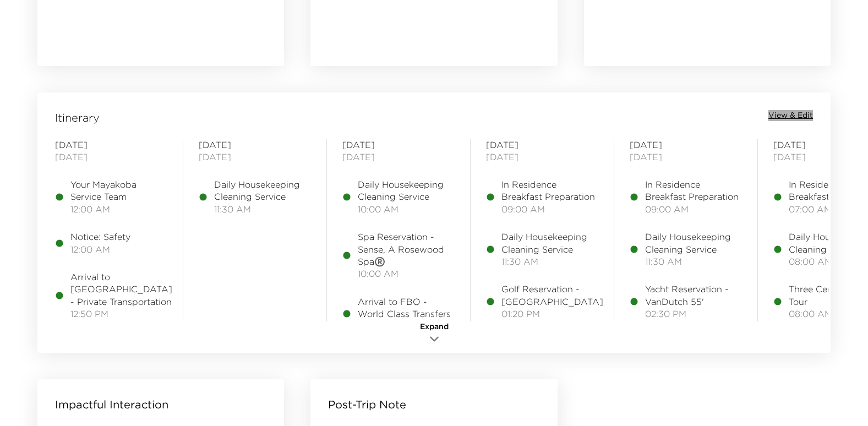 The width and height of the screenshot is (868, 426). Describe the element at coordinates (552, 314) in the screenshot. I see `span: 01:20 PM` at that location.